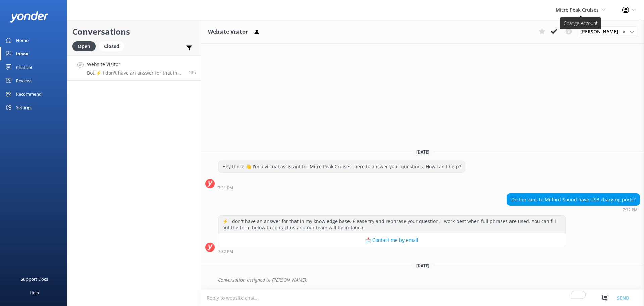 Image resolution: width=644 pixels, height=306 pixels. I want to click on div: Reviews, so click(24, 80).